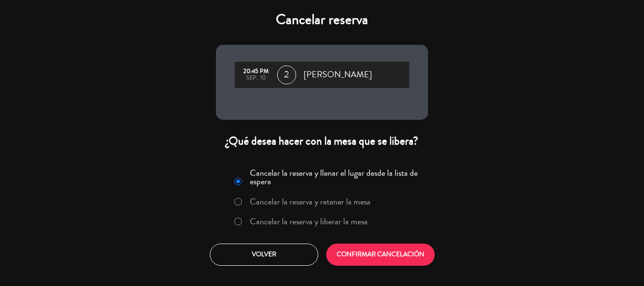 This screenshot has height=286, width=644. I want to click on label: Cancelar la reserva y llenar el lugar desde la lista de espera, so click(336, 177).